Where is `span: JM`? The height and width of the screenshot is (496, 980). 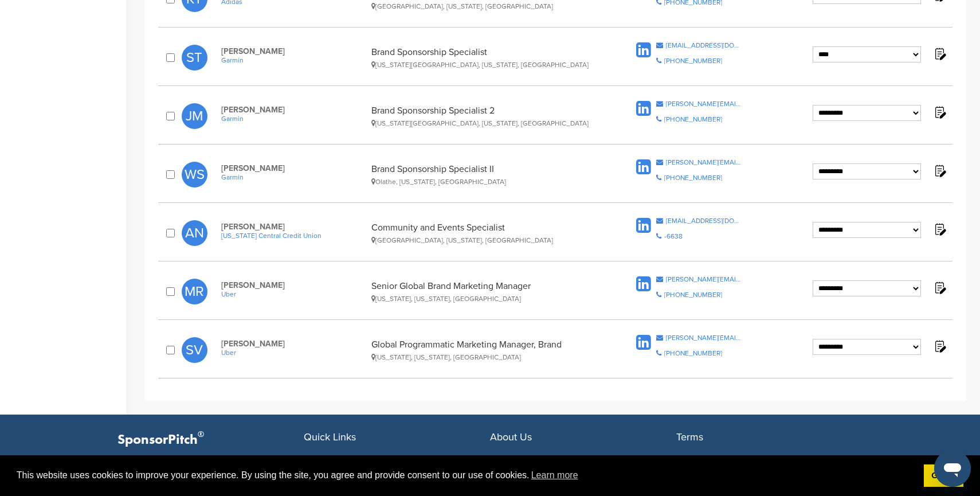 span: JM is located at coordinates (195, 116).